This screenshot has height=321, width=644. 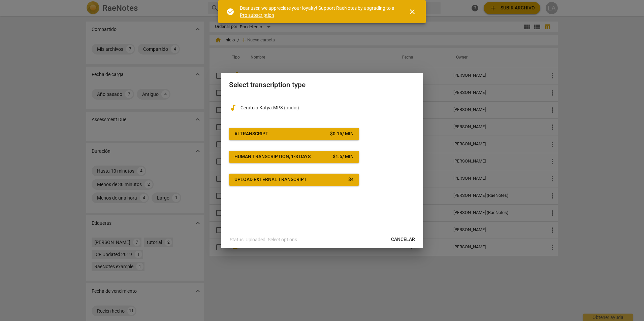 What do you see at coordinates (273, 157) in the screenshot?
I see `div: Human transcription, 1-3 days` at bounding box center [273, 157].